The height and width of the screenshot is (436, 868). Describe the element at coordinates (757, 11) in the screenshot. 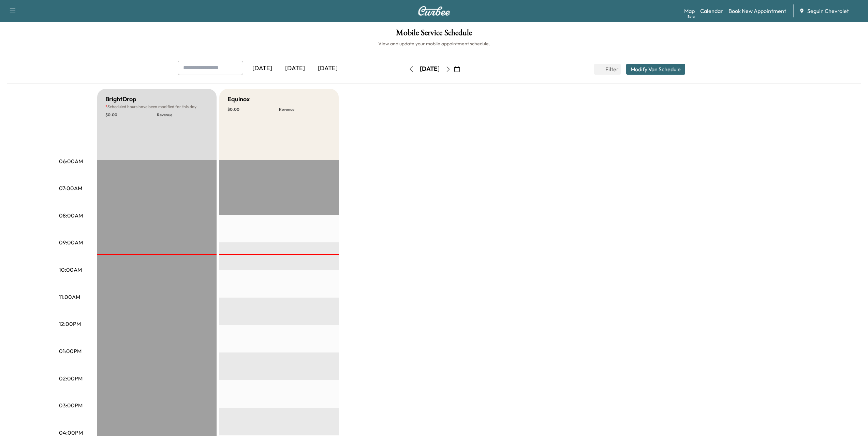

I see `a: Book New Appointment` at that location.